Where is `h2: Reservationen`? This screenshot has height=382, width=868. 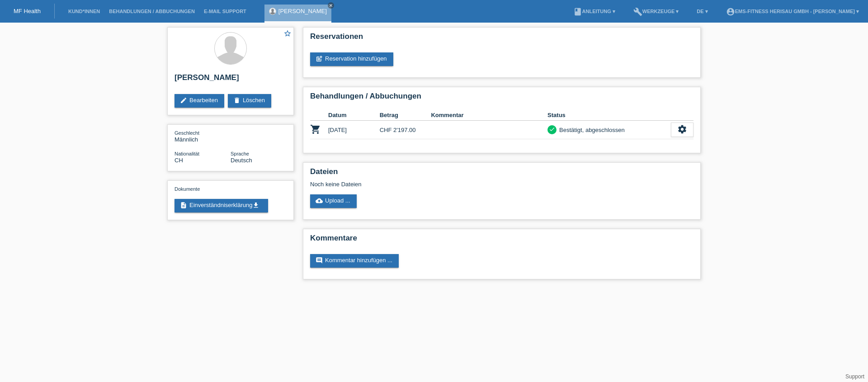 h2: Reservationen is located at coordinates (502, 39).